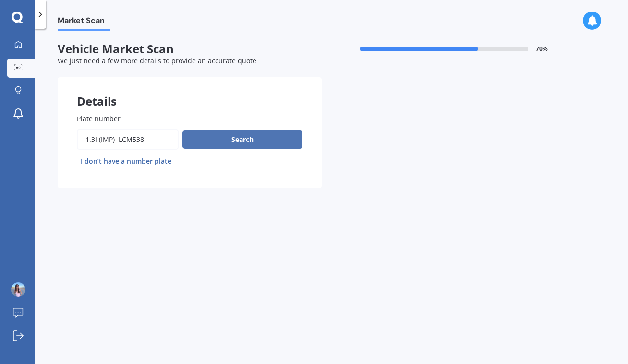 Image resolution: width=628 pixels, height=364 pixels. What do you see at coordinates (542, 49) in the screenshot?
I see `span: 70 %` at bounding box center [542, 49].